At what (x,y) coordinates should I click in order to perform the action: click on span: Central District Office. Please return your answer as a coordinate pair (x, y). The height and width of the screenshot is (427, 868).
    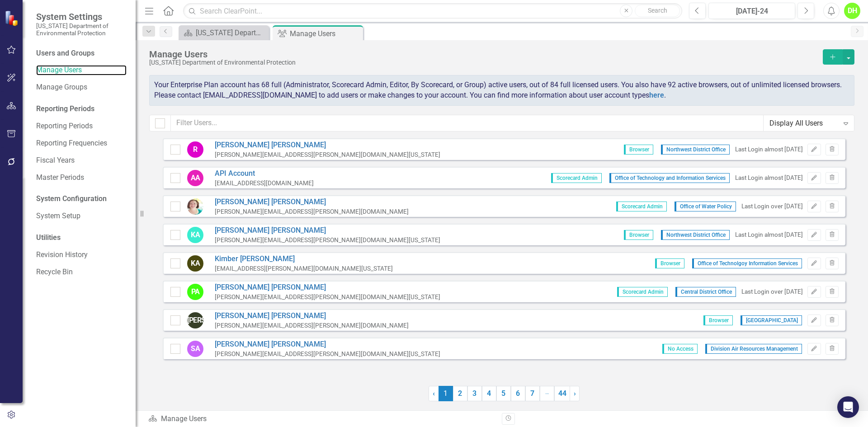
    Looking at the image, I should click on (706, 292).